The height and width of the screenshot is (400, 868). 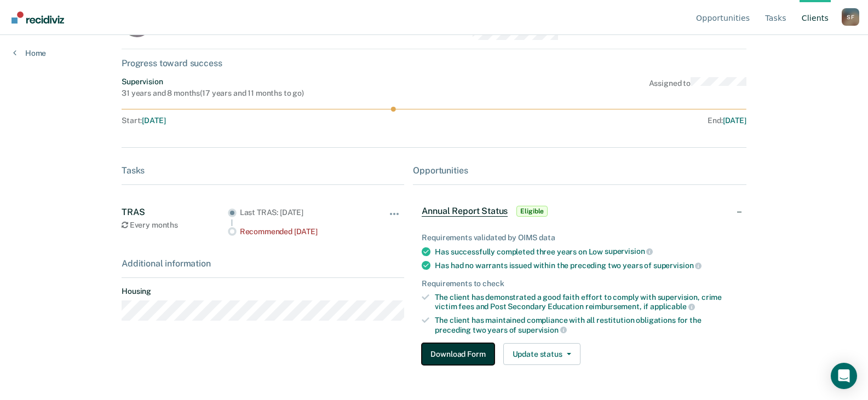 I want to click on button: Update status, so click(x=542, y=354).